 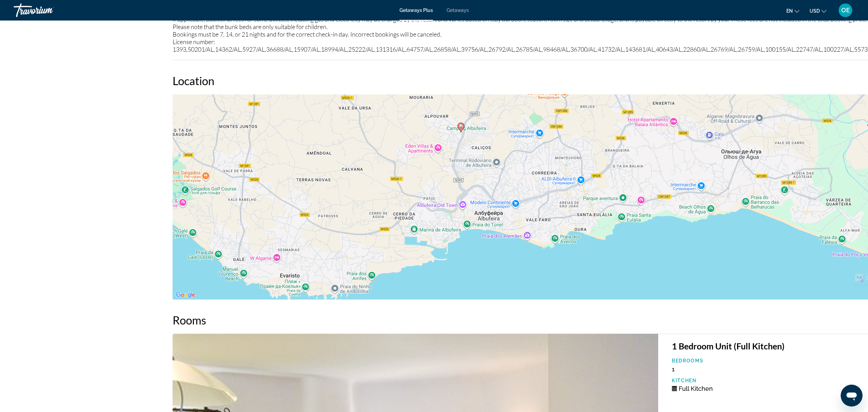 What do you see at coordinates (186, 295) in the screenshot?
I see `img: Google` at bounding box center [186, 295].